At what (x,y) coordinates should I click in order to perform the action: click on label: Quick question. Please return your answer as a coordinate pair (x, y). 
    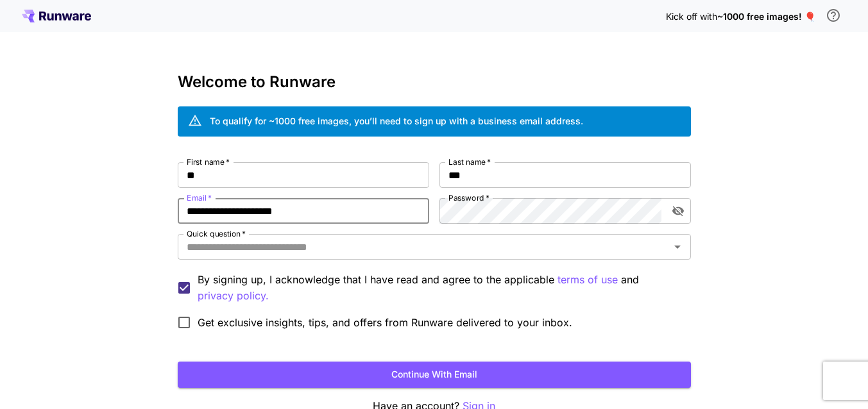
    Looking at the image, I should click on (216, 233).